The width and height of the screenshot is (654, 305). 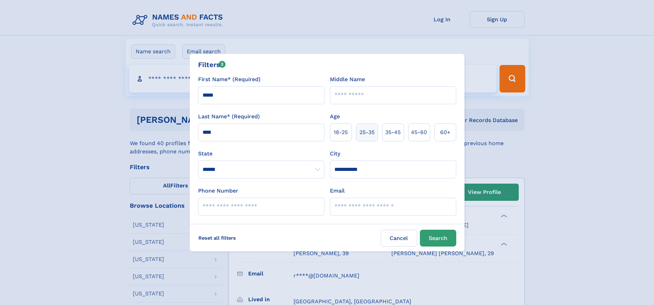 I want to click on span: 18‑25, so click(x=341, y=132).